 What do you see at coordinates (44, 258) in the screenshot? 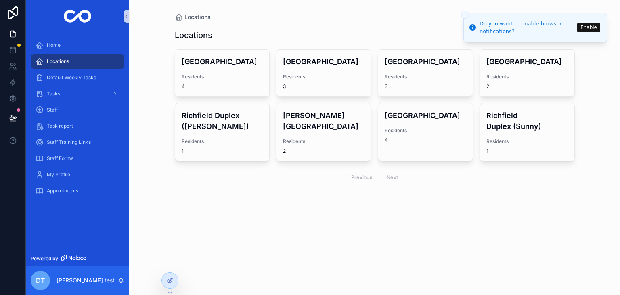
I see `span: Powered by` at bounding box center [44, 258].